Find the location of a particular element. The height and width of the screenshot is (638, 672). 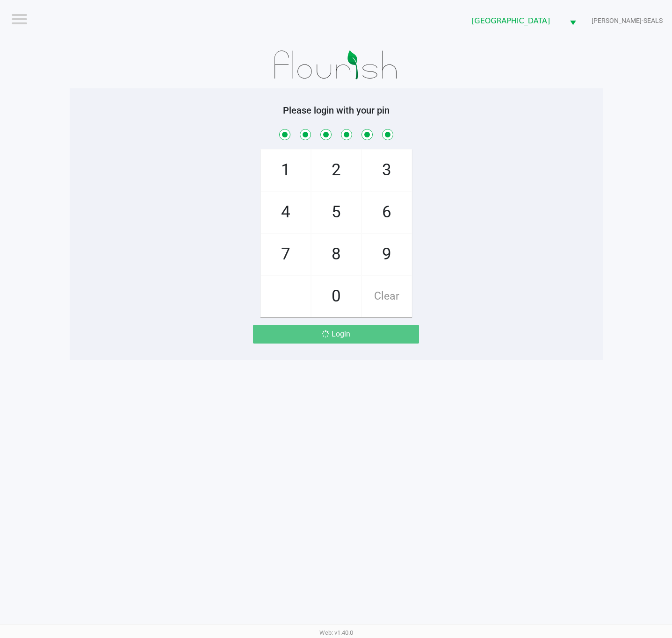

span: 6 is located at coordinates (387, 212).